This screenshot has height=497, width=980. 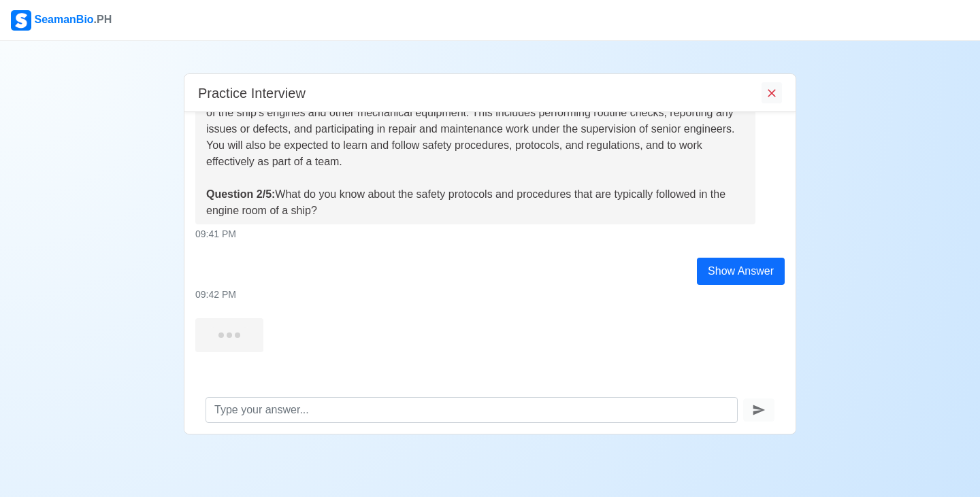 I want to click on h5: Practice Interview, so click(x=252, y=93).